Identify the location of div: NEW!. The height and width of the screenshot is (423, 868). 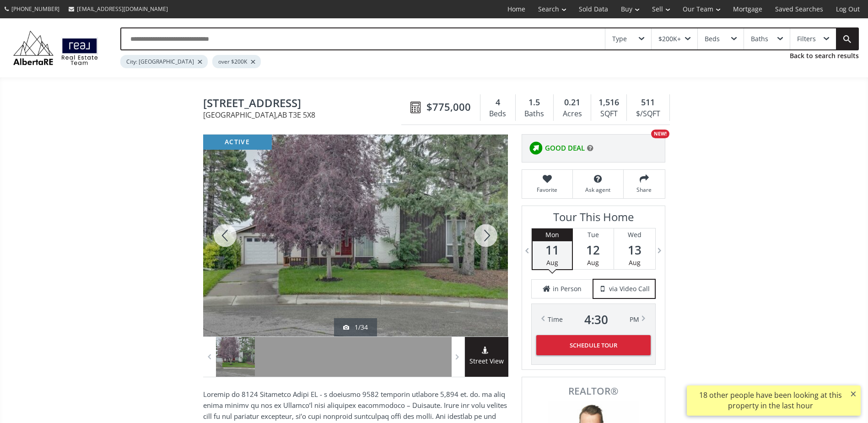
(660, 134).